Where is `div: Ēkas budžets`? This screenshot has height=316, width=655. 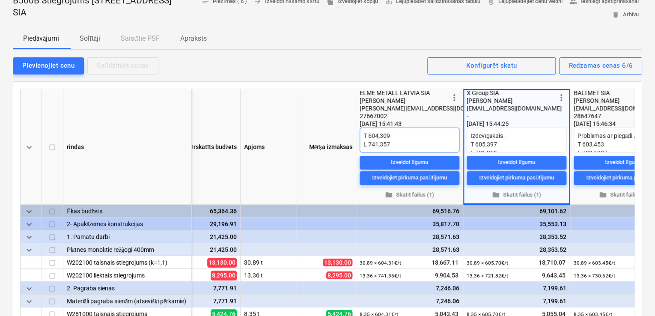
div: Ēkas budžets is located at coordinates (127, 211).